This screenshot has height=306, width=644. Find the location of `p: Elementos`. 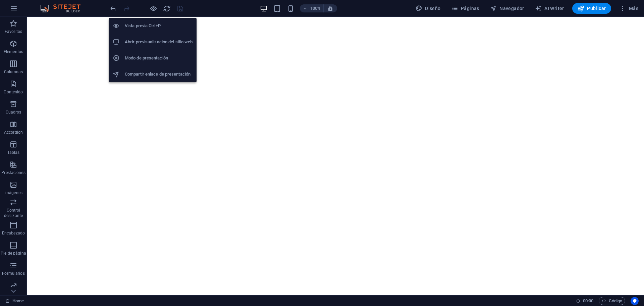

p: Elementos is located at coordinates (14, 52).